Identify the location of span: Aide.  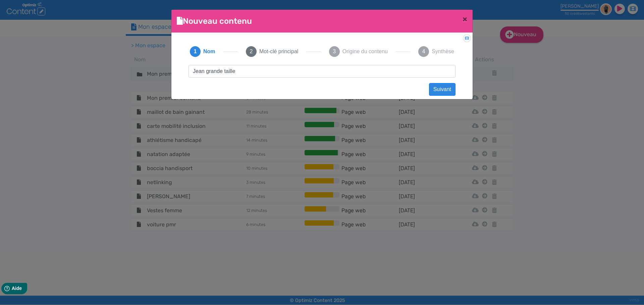
(39, 8).